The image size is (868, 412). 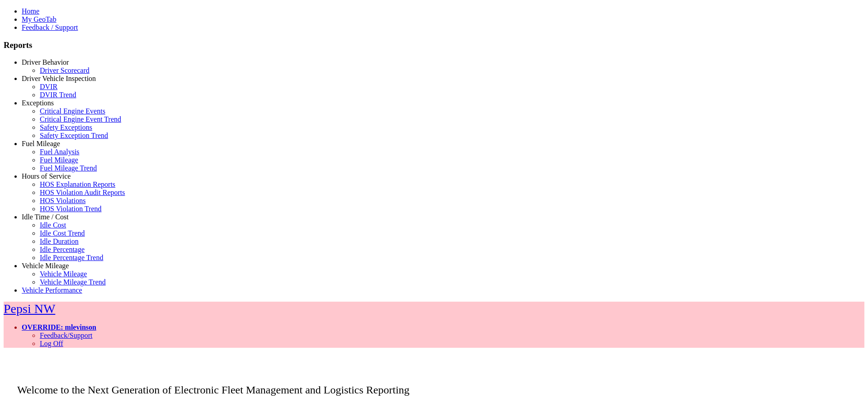 What do you see at coordinates (72, 257) in the screenshot?
I see `a: Idle Percentage Trend` at bounding box center [72, 257].